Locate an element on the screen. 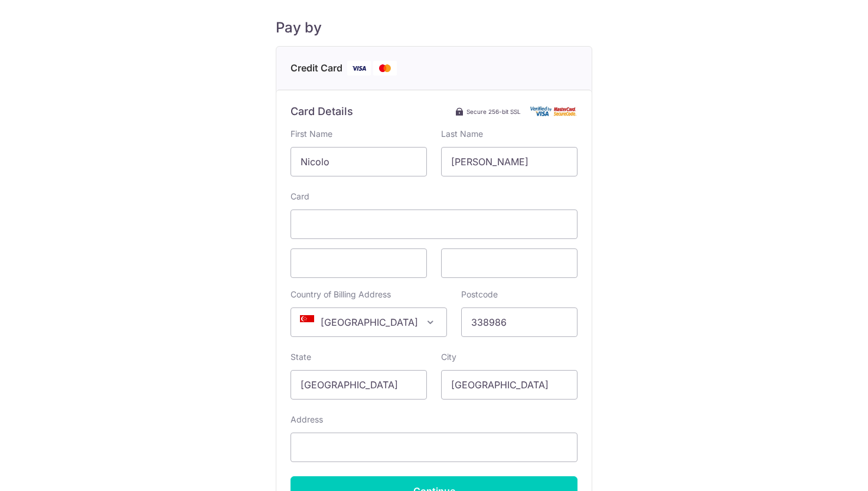 The image size is (868, 491). img: Visa is located at coordinates (359, 68).